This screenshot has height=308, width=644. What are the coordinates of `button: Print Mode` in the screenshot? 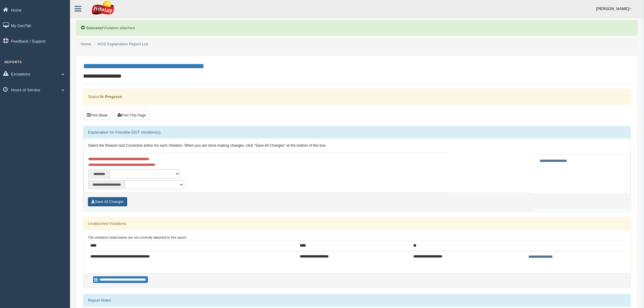 It's located at (97, 115).